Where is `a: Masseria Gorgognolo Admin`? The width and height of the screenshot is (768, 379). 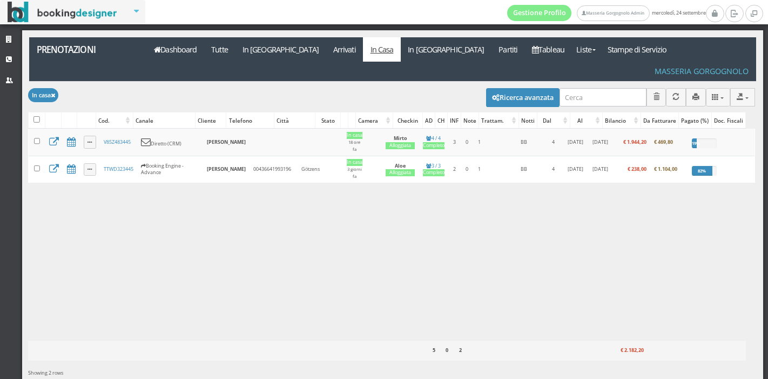 a: Masseria Gorgognolo Admin is located at coordinates (613, 13).